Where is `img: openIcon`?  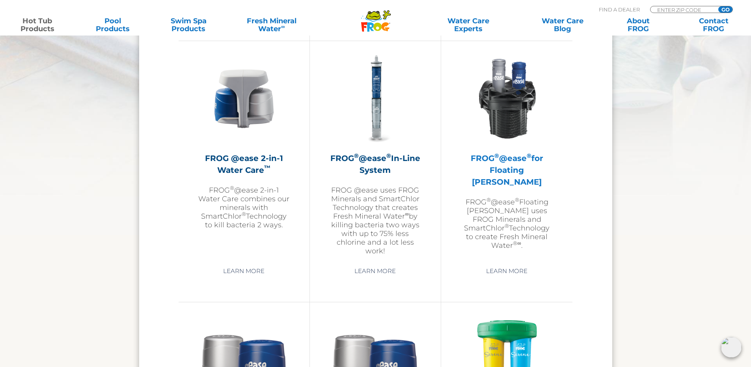 img: openIcon is located at coordinates (731, 347).